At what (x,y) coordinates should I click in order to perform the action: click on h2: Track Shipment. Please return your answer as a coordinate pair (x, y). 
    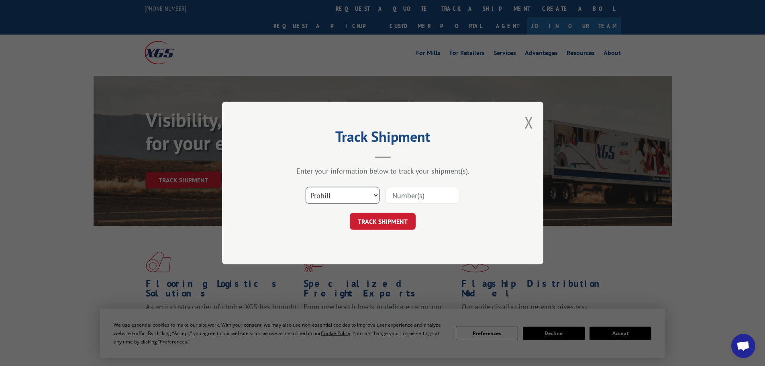
    Looking at the image, I should click on (383, 138).